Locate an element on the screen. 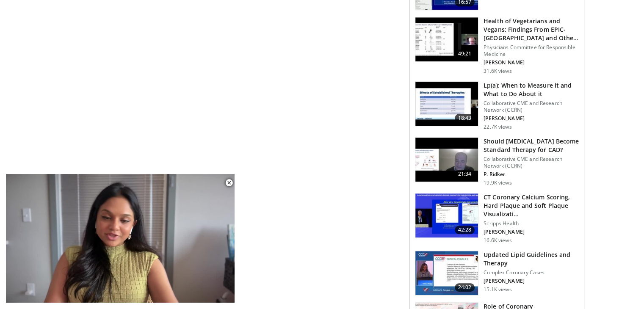  p: 16.6K views is located at coordinates (498, 241).